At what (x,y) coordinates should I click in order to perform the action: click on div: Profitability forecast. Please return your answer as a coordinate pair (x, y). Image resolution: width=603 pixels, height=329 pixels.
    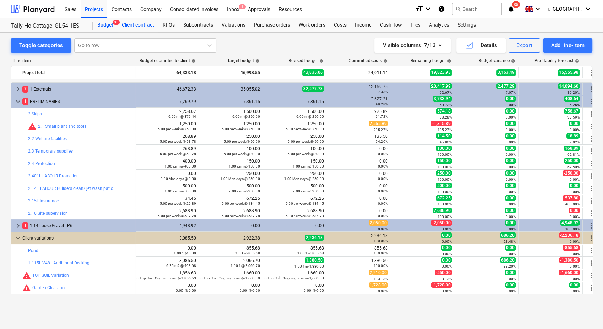
    Looking at the image, I should click on (557, 61).